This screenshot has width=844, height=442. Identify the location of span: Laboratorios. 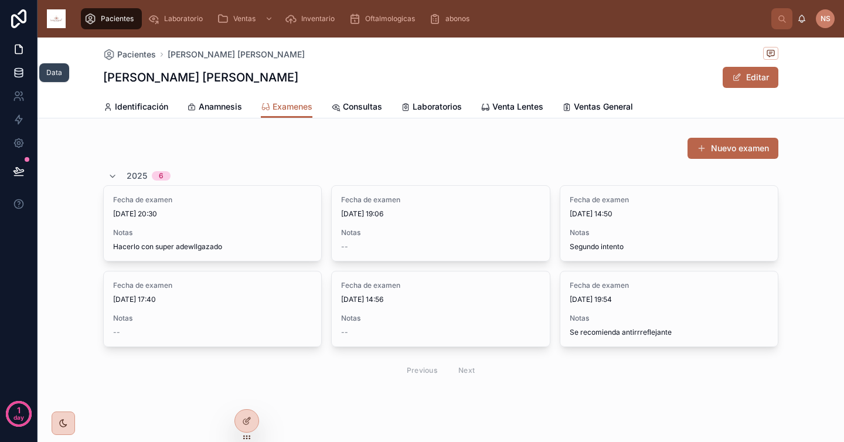
(437, 107).